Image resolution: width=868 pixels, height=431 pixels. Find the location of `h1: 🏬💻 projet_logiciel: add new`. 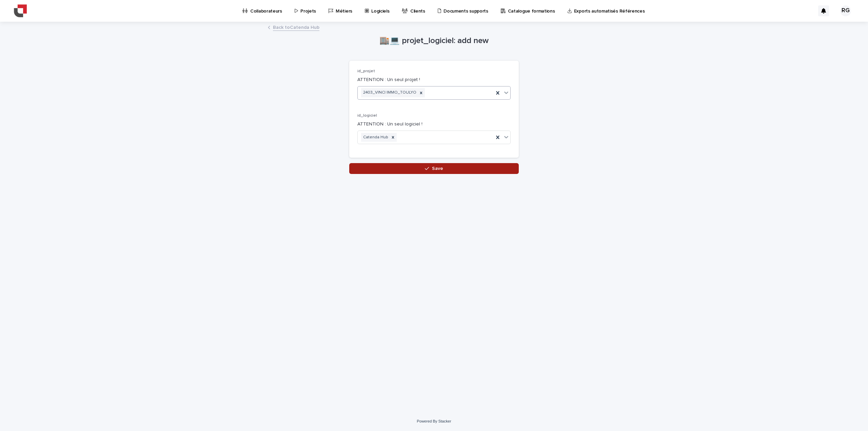

h1: 🏬💻 projet_logiciel: add new is located at coordinates (434, 41).